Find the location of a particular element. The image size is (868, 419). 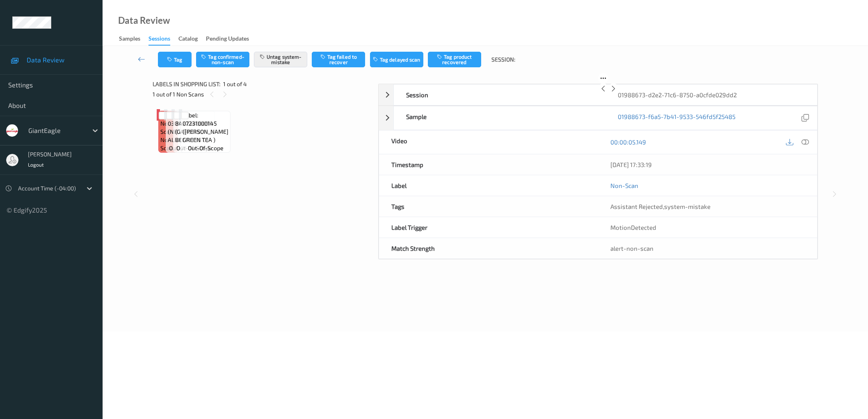

span: system-mistake is located at coordinates (687, 206).